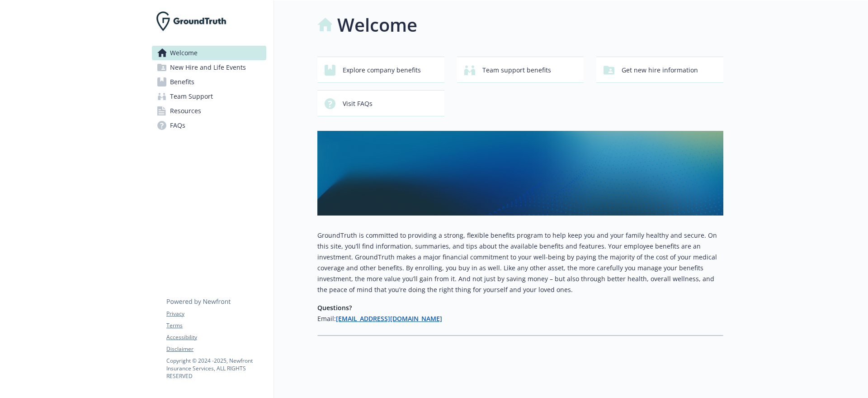 This screenshot has height=398, width=868. Describe the element at coordinates (660, 70) in the screenshot. I see `button: Get new hire information` at that location.